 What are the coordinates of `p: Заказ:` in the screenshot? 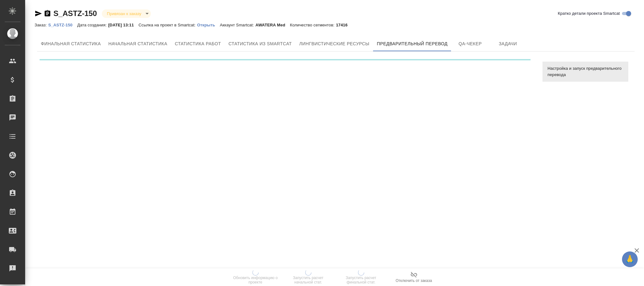 It's located at (41, 25).